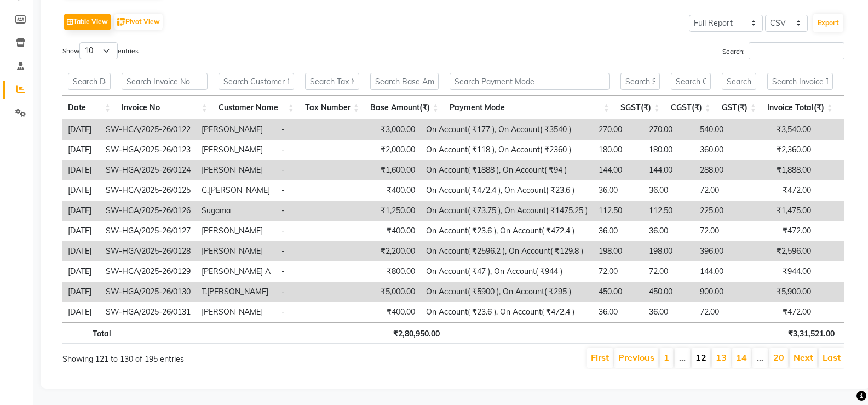 The image size is (868, 405). Describe the element at coordinates (148, 170) in the screenshot. I see `td: SW-HGA/2025-26/0124` at that location.